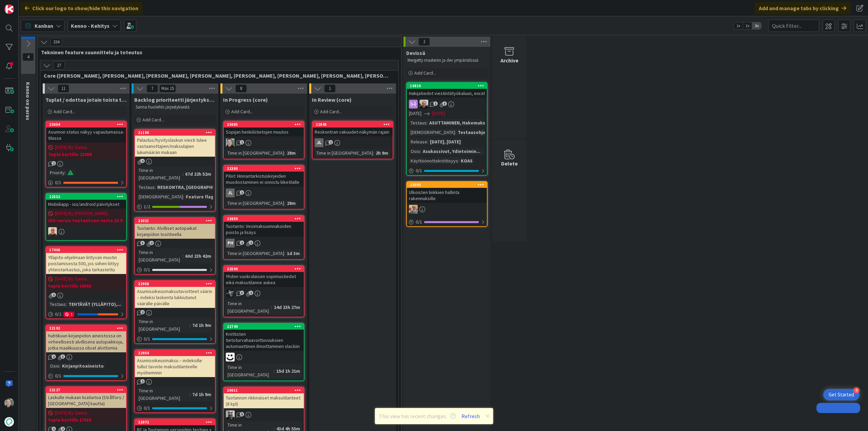  I want to click on div: 67d 22h 52m, so click(198, 174).